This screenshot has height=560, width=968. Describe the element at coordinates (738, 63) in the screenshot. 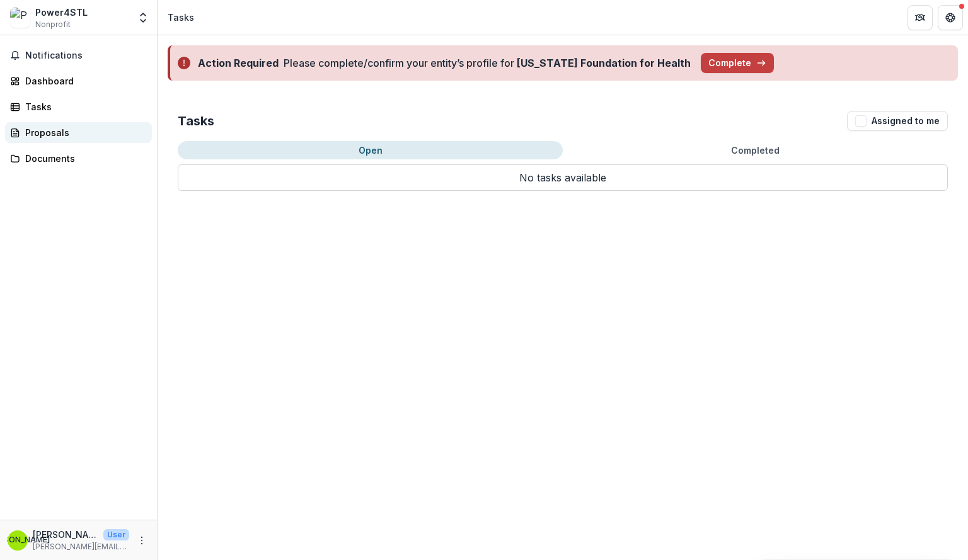

I see `button: Complete` at that location.